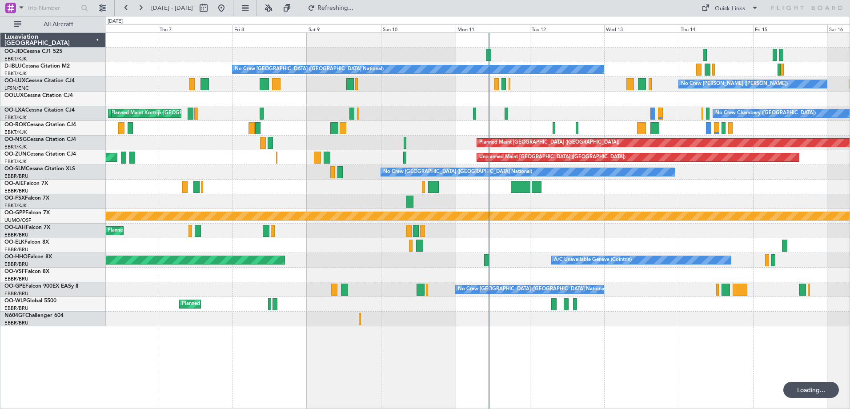 The image size is (850, 409). I want to click on a: LFSN/ENC, so click(16, 88).